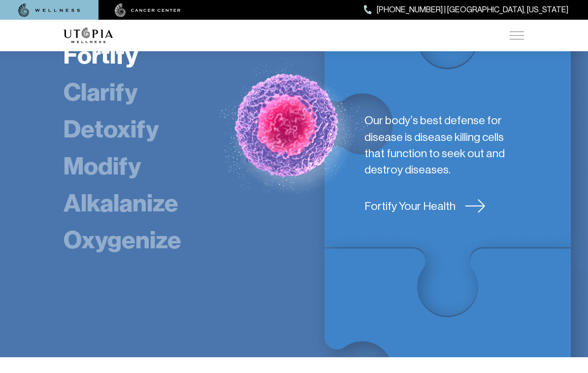  I want to click on a: Alkalanize, so click(121, 203).